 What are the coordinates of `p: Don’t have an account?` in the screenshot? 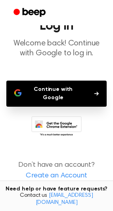 It's located at (56, 171).